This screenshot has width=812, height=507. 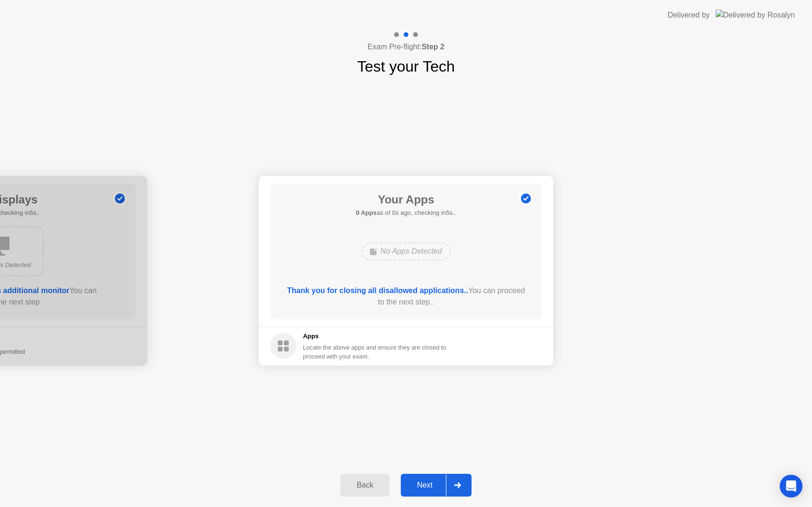 I want to click on button: Next, so click(x=435, y=485).